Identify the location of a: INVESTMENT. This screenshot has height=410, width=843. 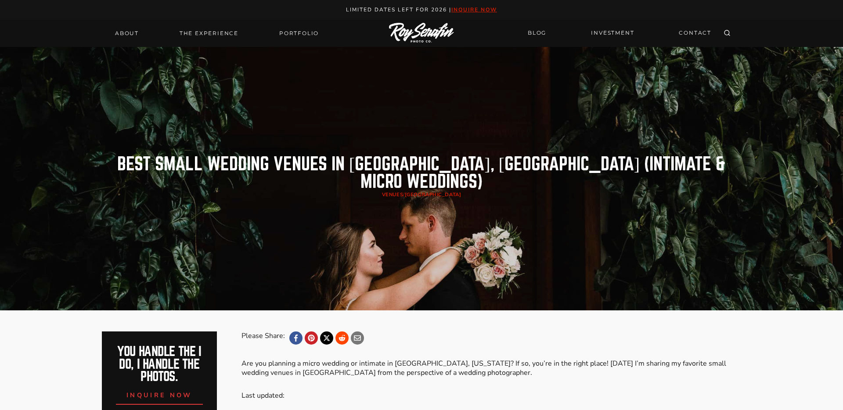
(613, 33).